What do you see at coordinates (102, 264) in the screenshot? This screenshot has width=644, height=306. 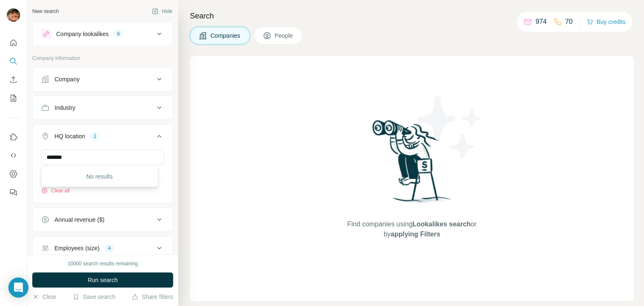 I see `div: 10000 search results remaining` at bounding box center [102, 264].